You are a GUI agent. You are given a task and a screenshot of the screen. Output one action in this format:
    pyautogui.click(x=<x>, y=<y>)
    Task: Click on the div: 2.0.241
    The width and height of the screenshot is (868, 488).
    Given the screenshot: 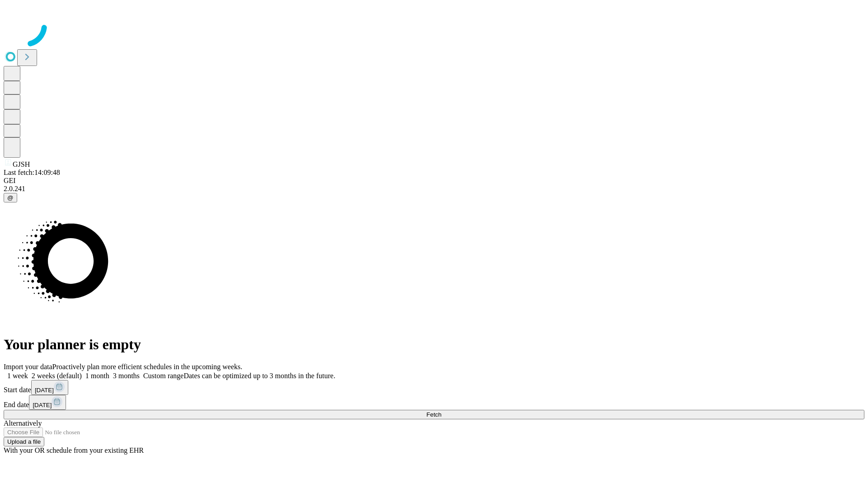 What is the action you would take?
    pyautogui.click(x=434, y=189)
    